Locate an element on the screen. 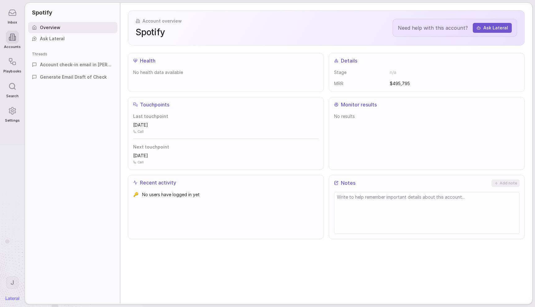 The height and width of the screenshot is (307, 535). span: J is located at coordinates (12, 283).